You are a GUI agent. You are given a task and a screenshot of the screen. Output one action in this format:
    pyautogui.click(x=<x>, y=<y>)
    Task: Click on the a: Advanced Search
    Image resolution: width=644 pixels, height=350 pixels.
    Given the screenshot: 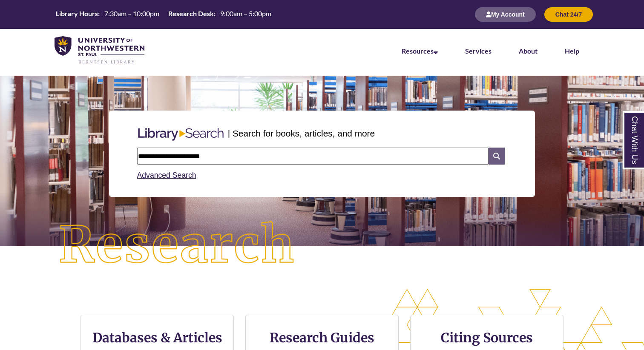 What is the action you would take?
    pyautogui.click(x=167, y=175)
    